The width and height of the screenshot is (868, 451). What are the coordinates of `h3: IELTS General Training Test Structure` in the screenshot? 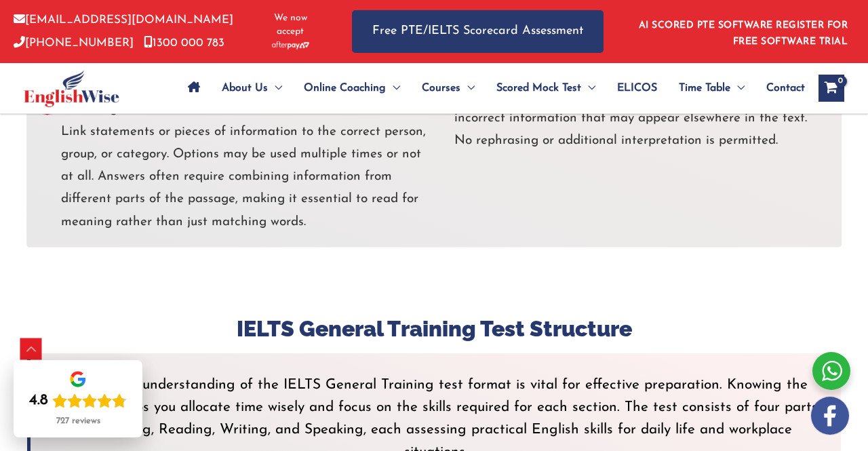 It's located at (434, 329).